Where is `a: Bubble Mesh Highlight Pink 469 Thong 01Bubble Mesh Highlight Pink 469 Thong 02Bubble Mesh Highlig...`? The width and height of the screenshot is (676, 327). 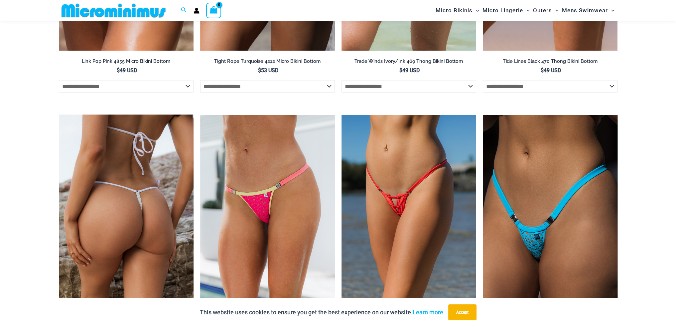 a: Bubble Mesh Highlight Pink 469 Thong 01Bubble Mesh Highlight Pink 469 Thong 02Bubble Mesh Highlig... is located at coordinates (267, 216).